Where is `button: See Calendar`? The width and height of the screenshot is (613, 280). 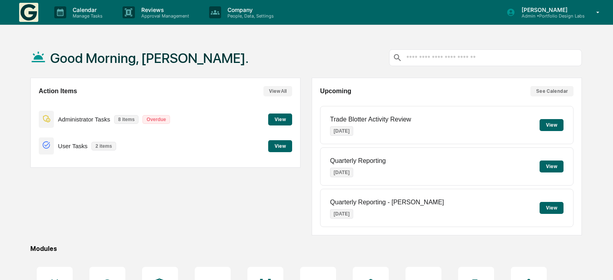
button: See Calendar is located at coordinates (552, 91).